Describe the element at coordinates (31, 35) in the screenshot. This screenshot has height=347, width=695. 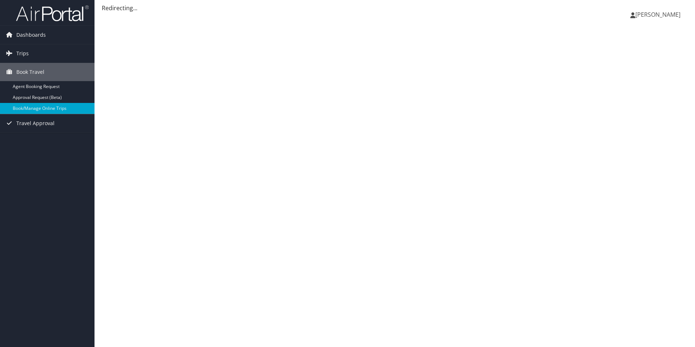
I see `span: Dashboards` at that location.